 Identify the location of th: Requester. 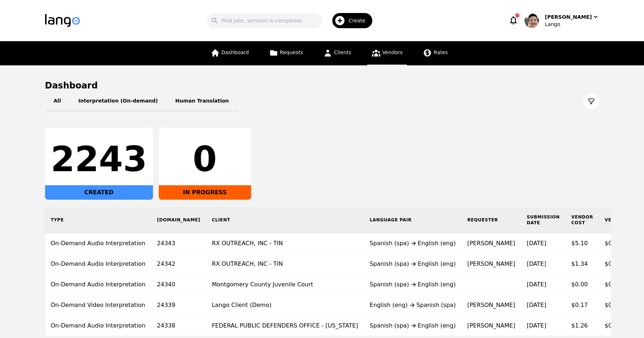
(491, 220).